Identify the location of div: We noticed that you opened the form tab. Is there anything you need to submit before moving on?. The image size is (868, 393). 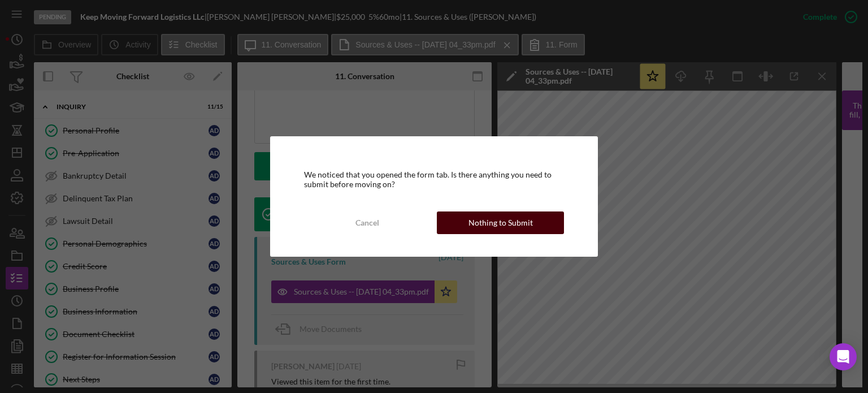
(434, 179).